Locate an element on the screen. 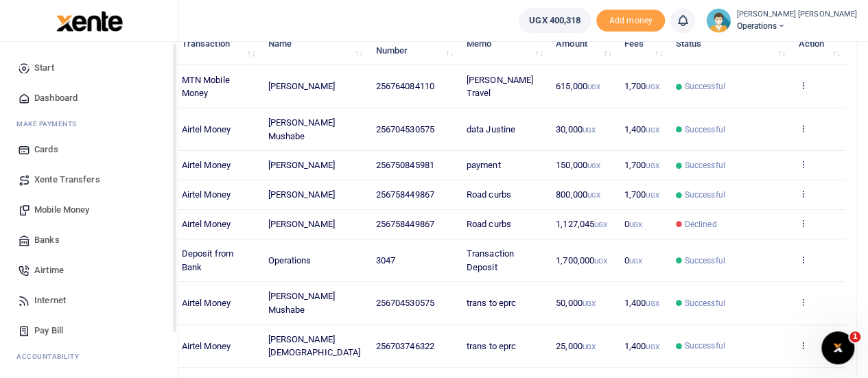 The image size is (868, 378). span: Start is located at coordinates (44, 68).